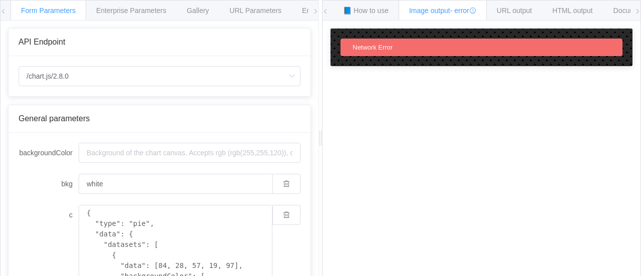  What do you see at coordinates (159, 76) in the screenshot?
I see `input: Select` at bounding box center [159, 76].